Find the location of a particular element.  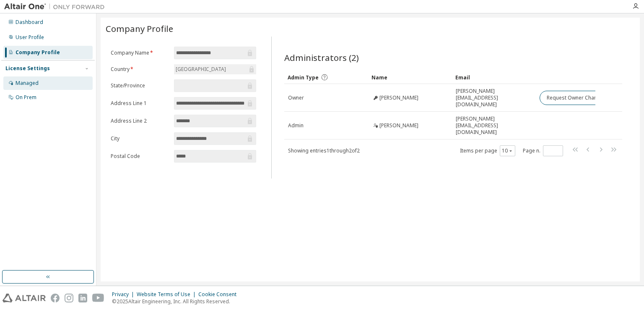

img: altair_logo.svg is located at coordinates (24, 298).